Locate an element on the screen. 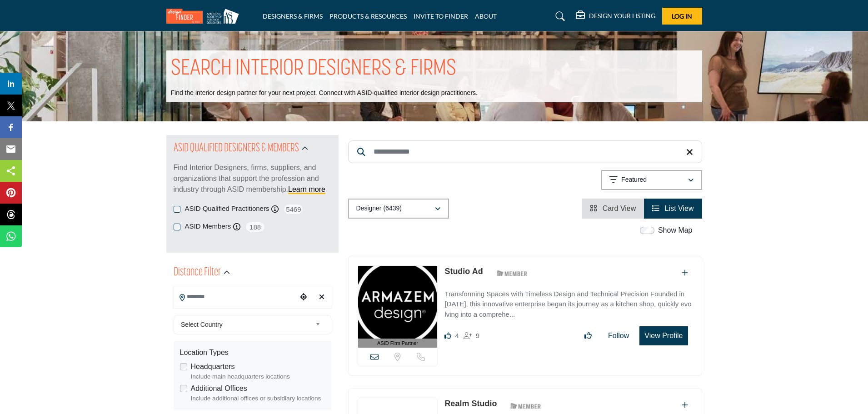 This screenshot has height=414, width=868. a: Learn more is located at coordinates (307, 189).